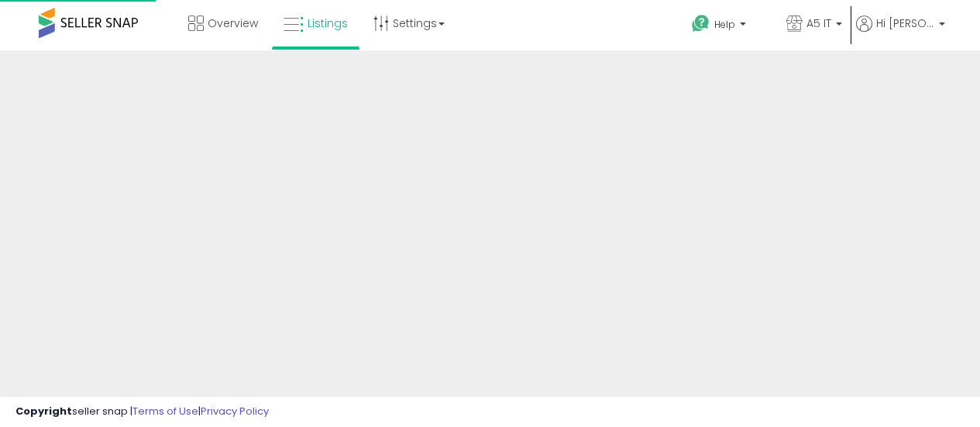 Image resolution: width=980 pixels, height=427 pixels. I want to click on i: Get Help, so click(700, 23).